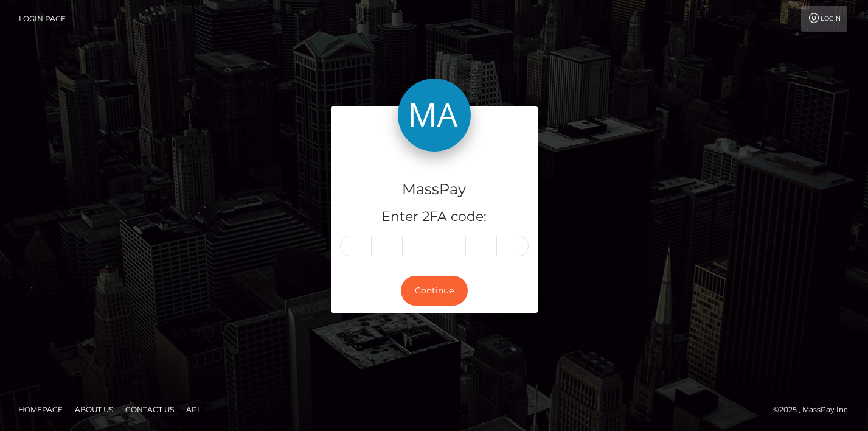  Describe the element at coordinates (94, 409) in the screenshot. I see `a: About Us` at that location.